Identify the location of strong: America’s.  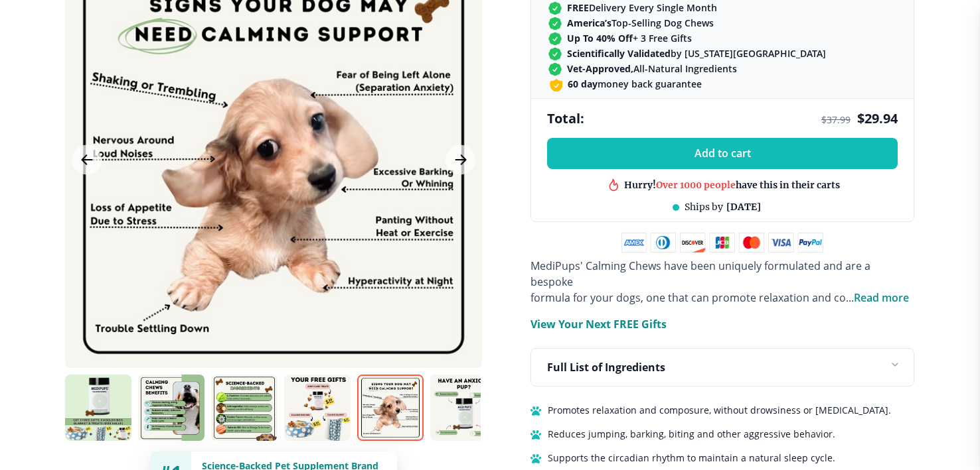
(589, 22).